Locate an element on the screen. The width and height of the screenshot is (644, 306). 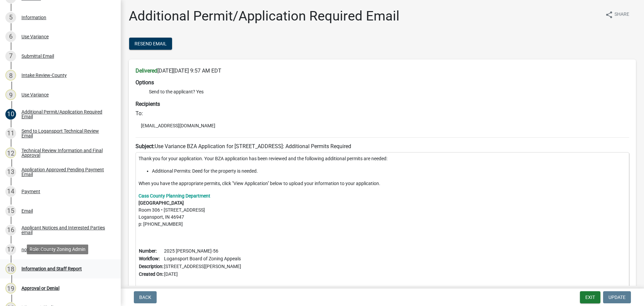
button: shareShare is located at coordinates (617, 14).